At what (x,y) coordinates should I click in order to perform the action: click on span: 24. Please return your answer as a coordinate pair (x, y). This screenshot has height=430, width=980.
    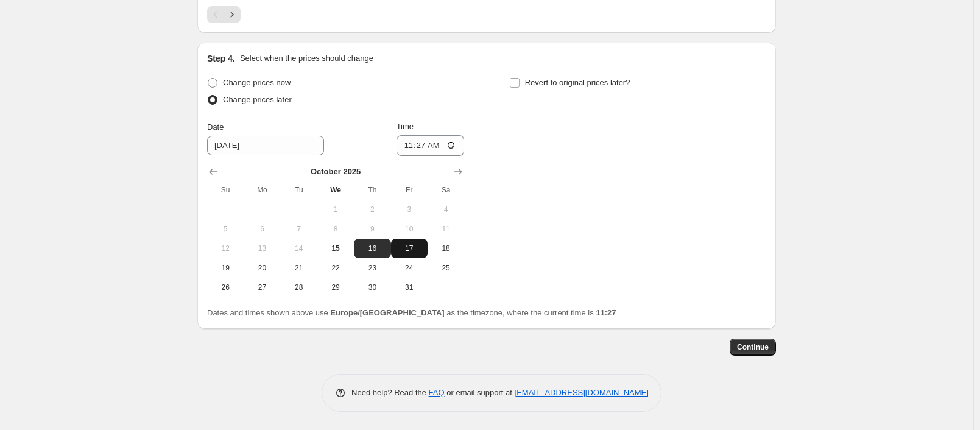
    Looking at the image, I should click on (409, 268).